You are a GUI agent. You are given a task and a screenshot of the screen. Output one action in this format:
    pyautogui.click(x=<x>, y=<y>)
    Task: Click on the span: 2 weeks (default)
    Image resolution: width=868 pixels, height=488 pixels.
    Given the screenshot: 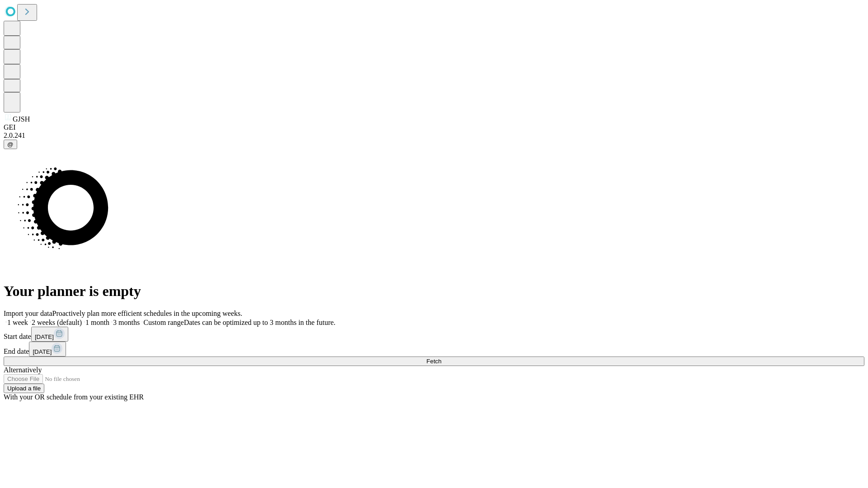 What is the action you would take?
    pyautogui.click(x=56, y=322)
    